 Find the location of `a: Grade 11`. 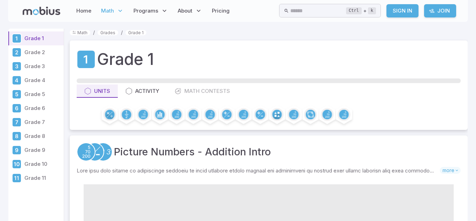

a: Grade 11 is located at coordinates (36, 178).